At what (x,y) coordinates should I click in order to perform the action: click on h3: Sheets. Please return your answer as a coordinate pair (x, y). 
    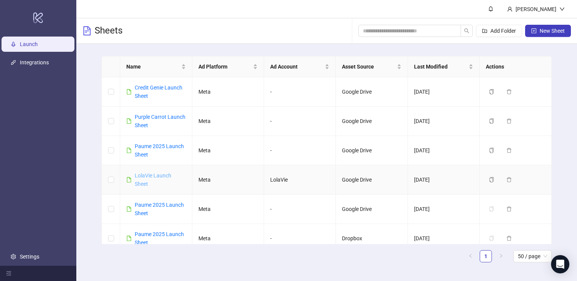
    Looking at the image, I should click on (108, 31).